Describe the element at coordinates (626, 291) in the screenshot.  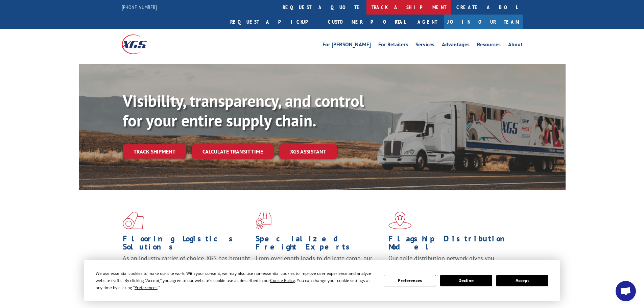
I see `div: Open chat` at that location.